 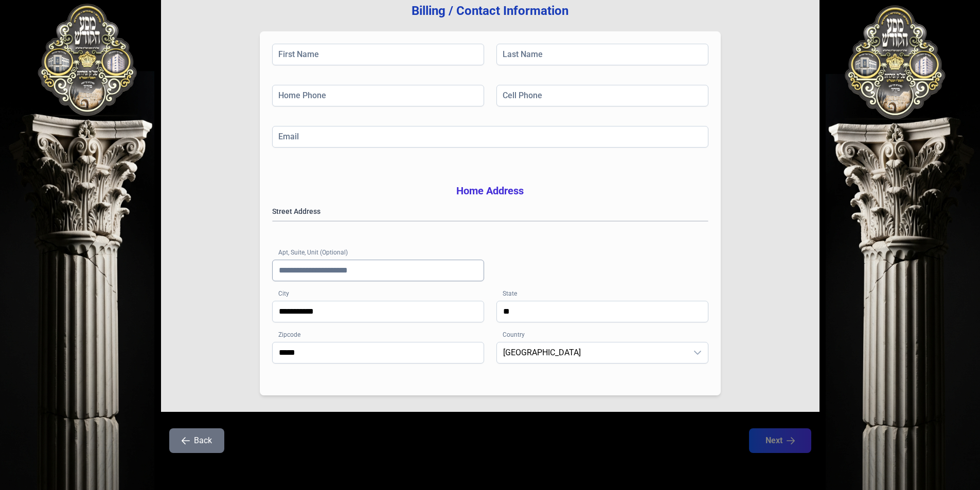 I want to click on button: Next, so click(x=780, y=440).